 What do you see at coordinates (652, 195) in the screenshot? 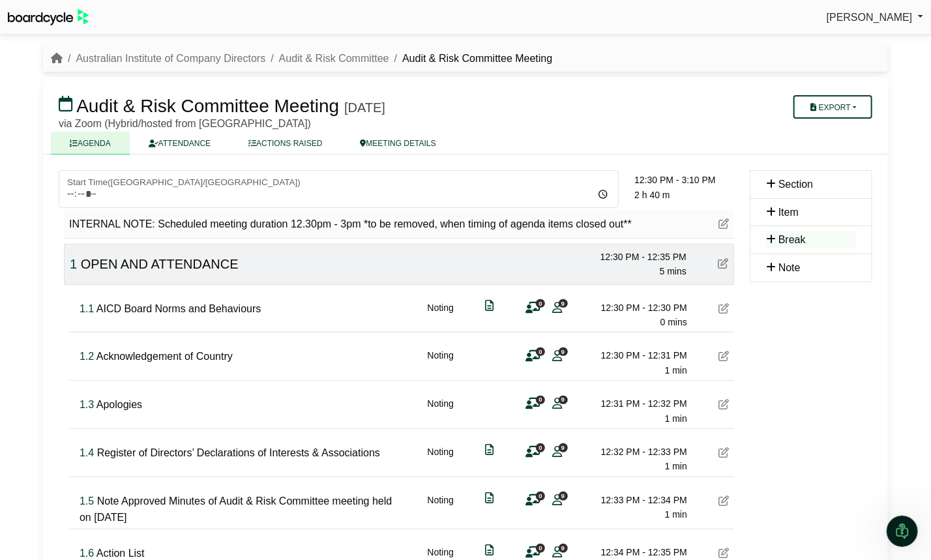
I see `span: 2 h 40 m` at bounding box center [652, 195].